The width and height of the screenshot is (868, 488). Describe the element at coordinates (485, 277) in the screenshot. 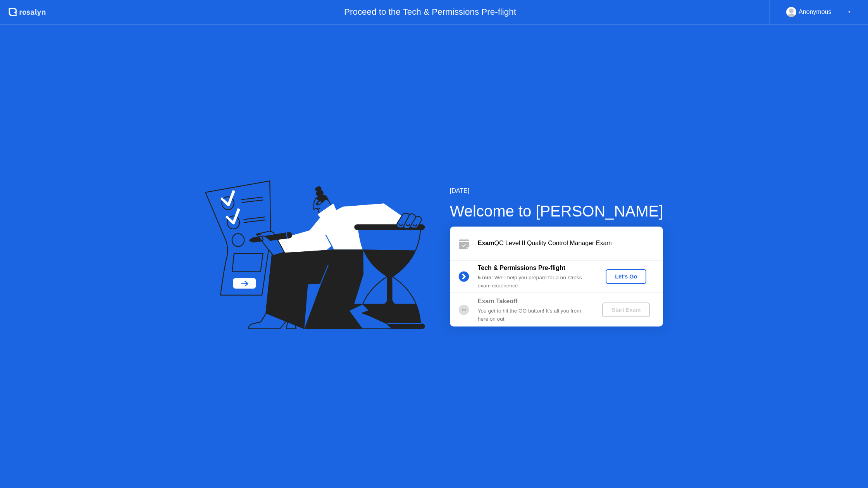

I see `b: 5 min` at that location.